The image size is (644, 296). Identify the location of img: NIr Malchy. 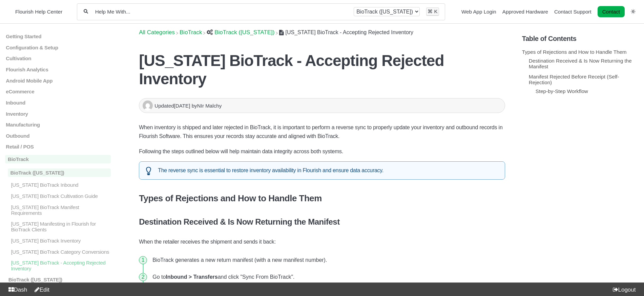
(148, 106).